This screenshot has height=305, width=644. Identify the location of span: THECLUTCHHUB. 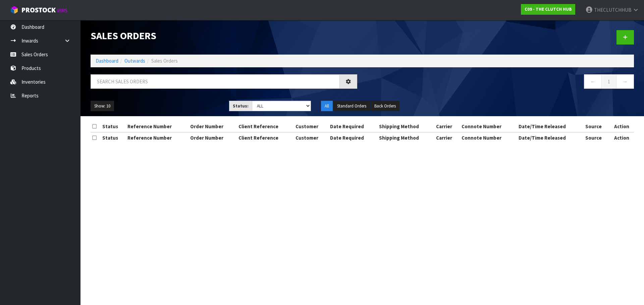
(613, 9).